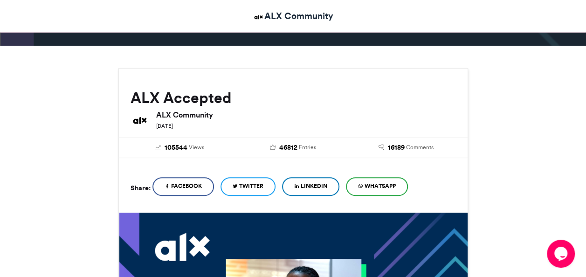  Describe the element at coordinates (196, 147) in the screenshot. I see `span: Views` at that location.